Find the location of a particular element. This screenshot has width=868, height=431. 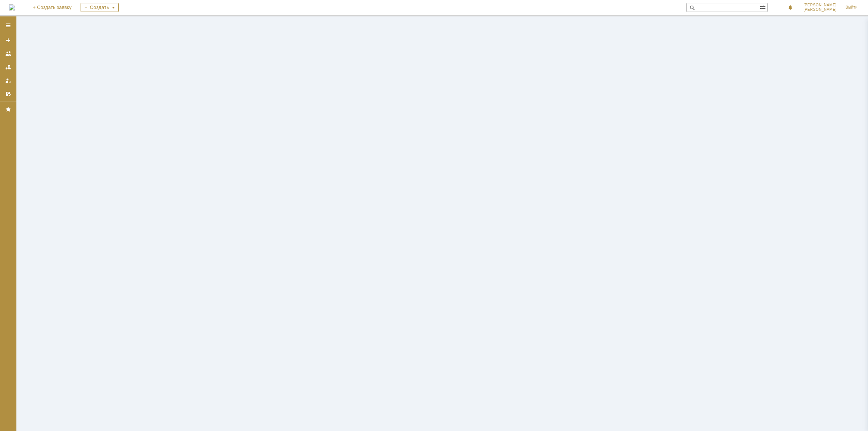

a: Мои заявки is located at coordinates (9, 80).